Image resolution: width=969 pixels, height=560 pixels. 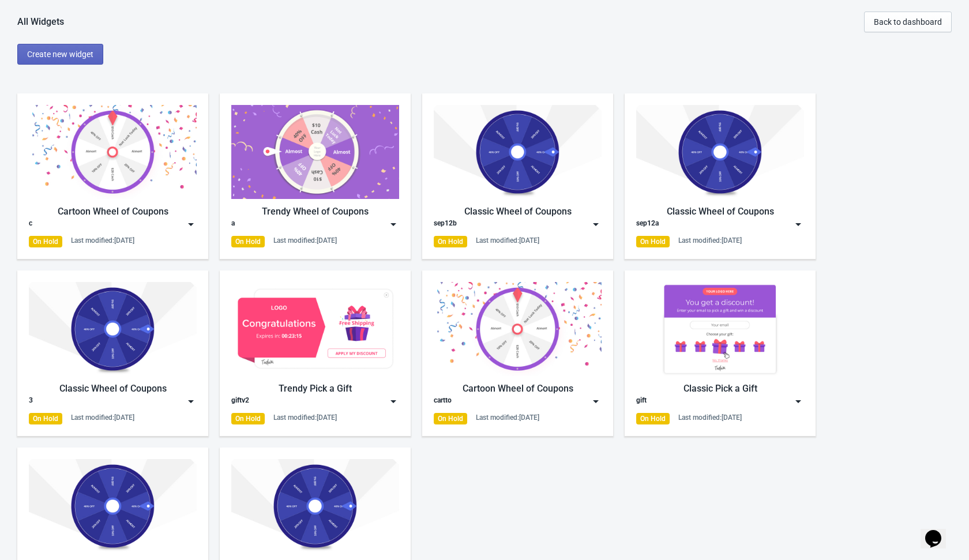 What do you see at coordinates (442, 401) in the screenshot?
I see `div: cartto` at bounding box center [442, 401].